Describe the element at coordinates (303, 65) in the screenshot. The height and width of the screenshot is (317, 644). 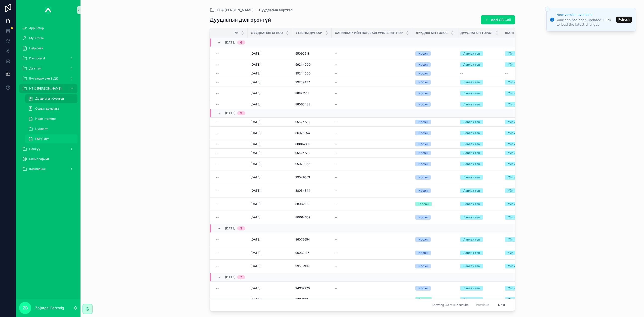
I see `span: 99244000` at that location.